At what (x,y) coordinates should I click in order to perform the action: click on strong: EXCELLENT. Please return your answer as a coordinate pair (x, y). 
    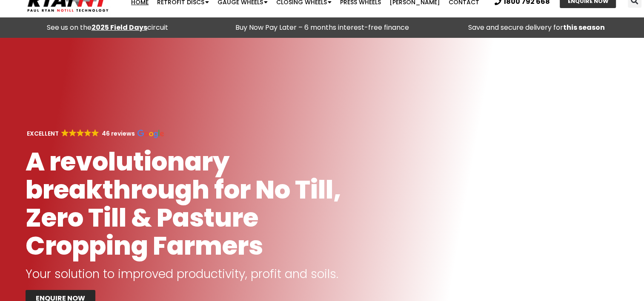
    Looking at the image, I should click on (43, 134).